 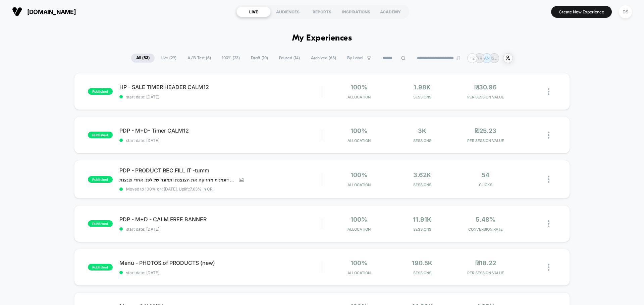 I want to click on h1: My Experiences, so click(x=322, y=38).